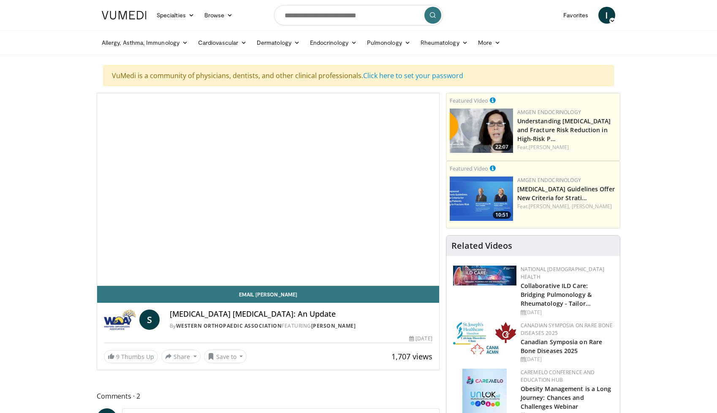 This screenshot has width=717, height=413. Describe the element at coordinates (502, 147) in the screenshot. I see `span: 22:07` at that location.